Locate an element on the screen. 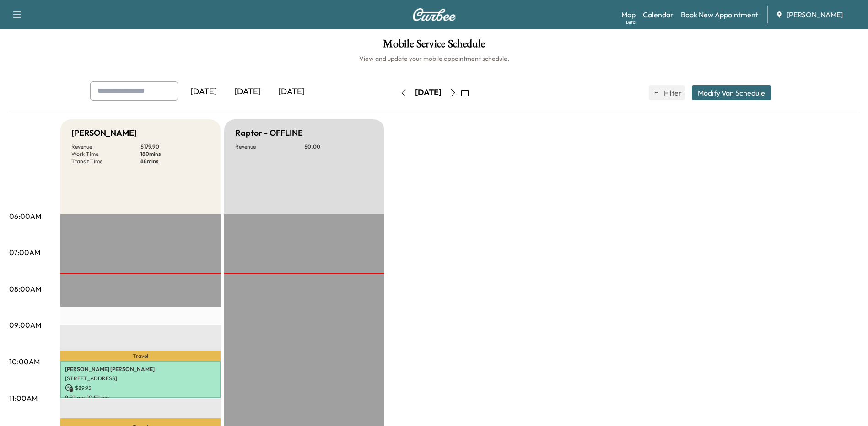 This screenshot has height=426, width=868. div: Beta is located at coordinates (630, 22).